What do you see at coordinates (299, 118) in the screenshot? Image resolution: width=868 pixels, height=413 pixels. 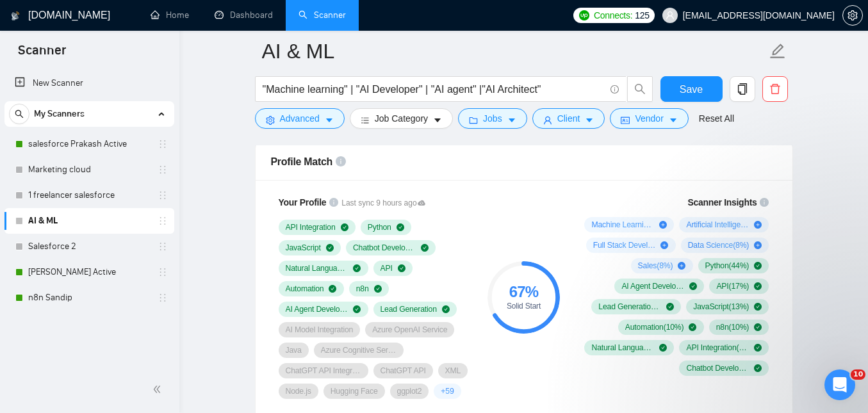 I see `span: Advanced` at bounding box center [299, 118].